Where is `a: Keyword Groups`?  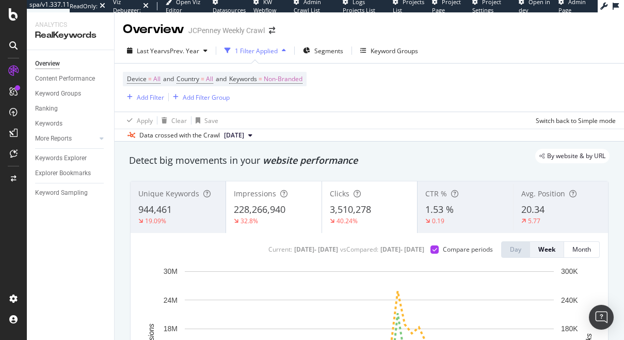
a: Keyword Groups is located at coordinates (71, 93).